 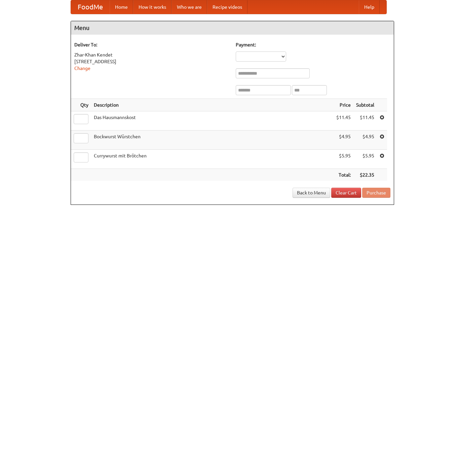 What do you see at coordinates (212, 121) in the screenshot?
I see `td: Das Hausmannskost` at bounding box center [212, 121].